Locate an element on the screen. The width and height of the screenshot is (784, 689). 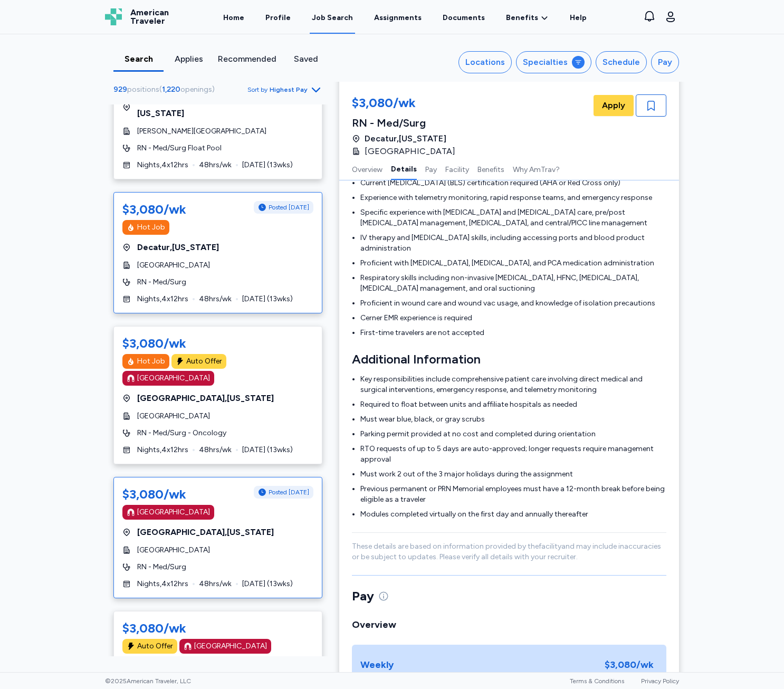
span: © 2025 American Traveler, LLC is located at coordinates (148, 681).